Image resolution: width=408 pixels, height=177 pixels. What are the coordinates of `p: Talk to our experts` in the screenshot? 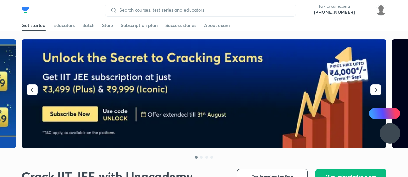 It's located at (335, 6).